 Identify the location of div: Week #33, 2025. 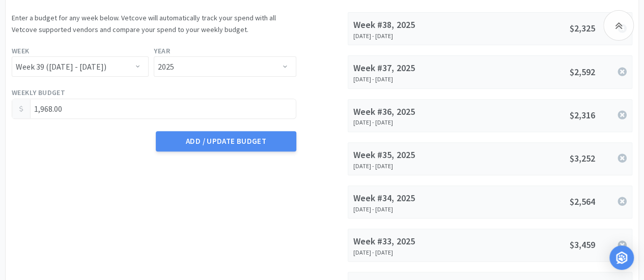
(414, 242).